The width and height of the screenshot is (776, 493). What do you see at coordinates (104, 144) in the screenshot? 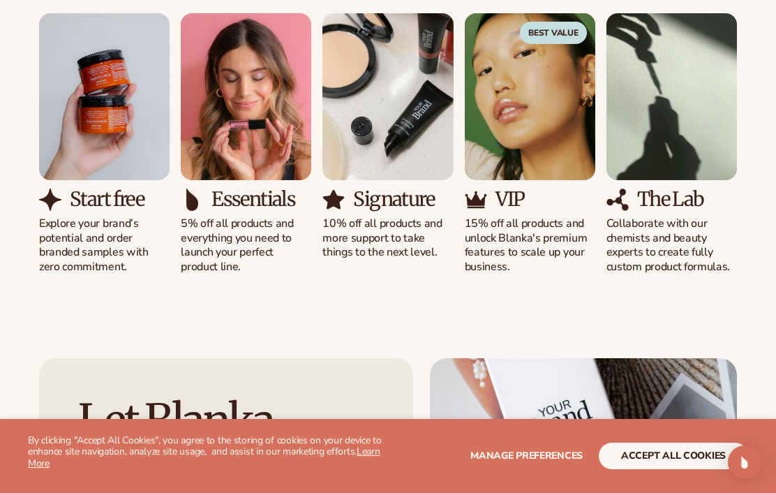
I see `div: 1 / 5` at bounding box center [104, 144].